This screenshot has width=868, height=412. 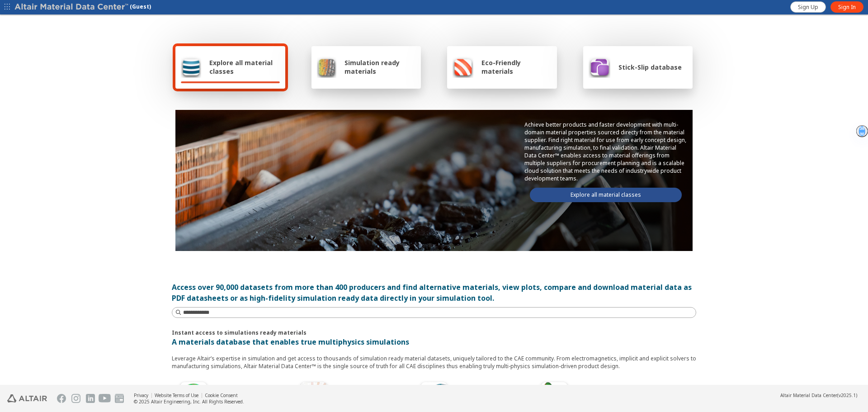 What do you see at coordinates (818, 395) in the screenshot?
I see `div: (v2025.1)` at bounding box center [818, 395].